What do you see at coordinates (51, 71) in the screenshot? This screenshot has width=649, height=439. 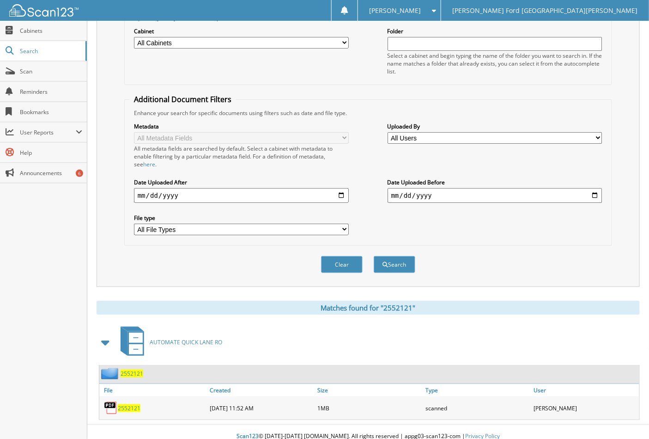 I see `span: Scan` at bounding box center [51, 71].